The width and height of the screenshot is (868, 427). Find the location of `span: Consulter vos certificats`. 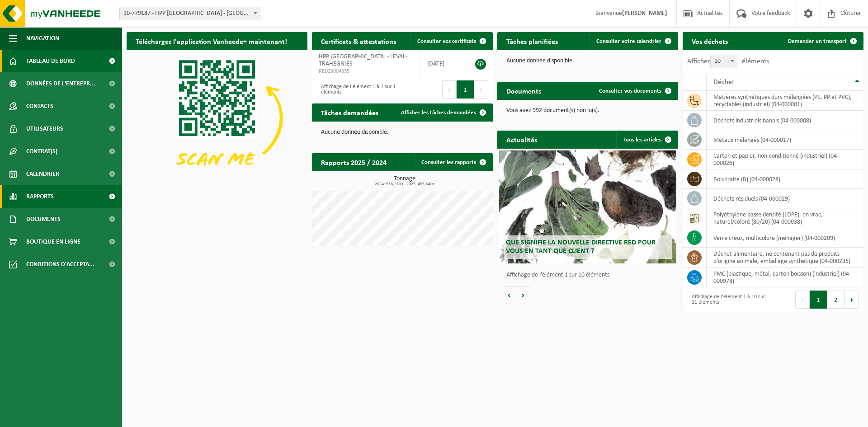

span: Consulter vos certificats is located at coordinates (446, 41).